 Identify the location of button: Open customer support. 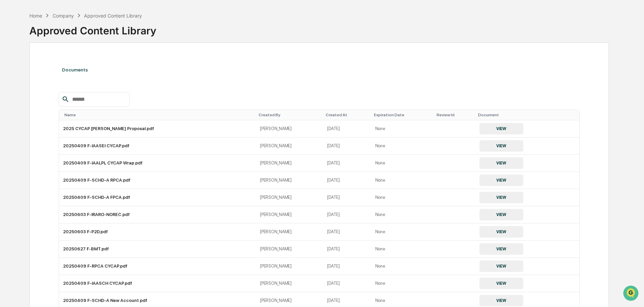
(8, 8).